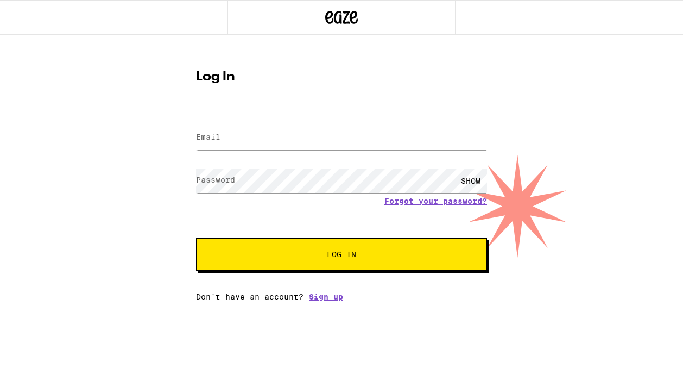  Describe the element at coordinates (436, 201) in the screenshot. I see `a: Forgot your password?` at that location.